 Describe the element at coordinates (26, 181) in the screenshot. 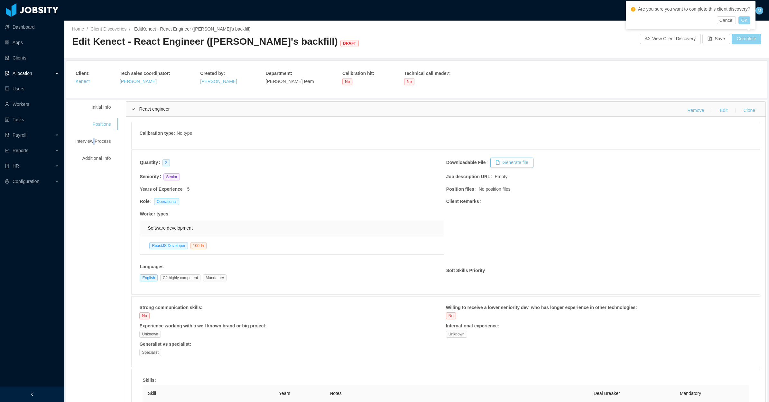

I see `span: Configuration` at that location.